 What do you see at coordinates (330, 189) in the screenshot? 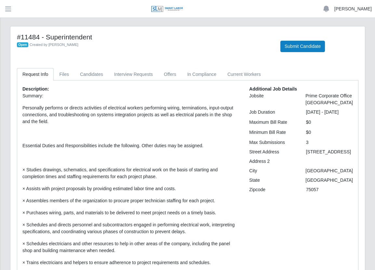
I see `div: 75057` at bounding box center [330, 189].